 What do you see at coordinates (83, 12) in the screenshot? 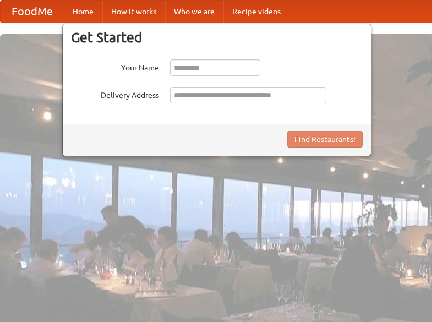
I see `a: Home` at bounding box center [83, 12].